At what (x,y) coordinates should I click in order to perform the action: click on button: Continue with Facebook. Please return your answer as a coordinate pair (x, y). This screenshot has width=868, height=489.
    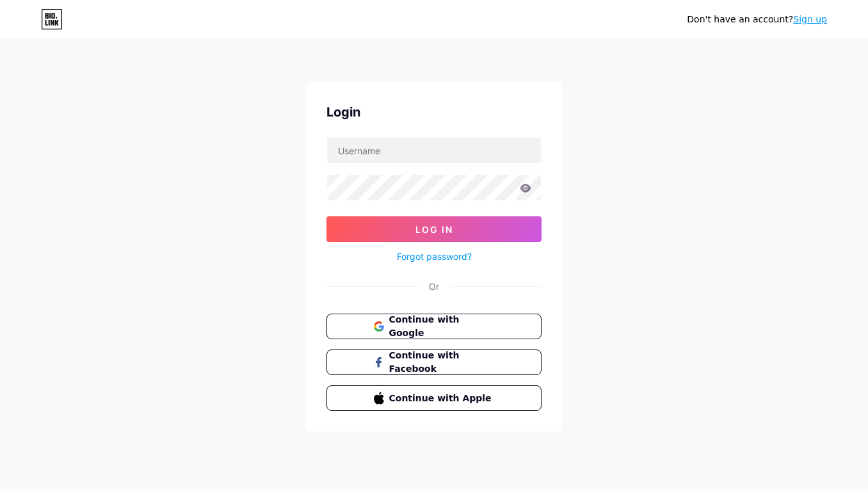
    Looking at the image, I should click on (434, 362).